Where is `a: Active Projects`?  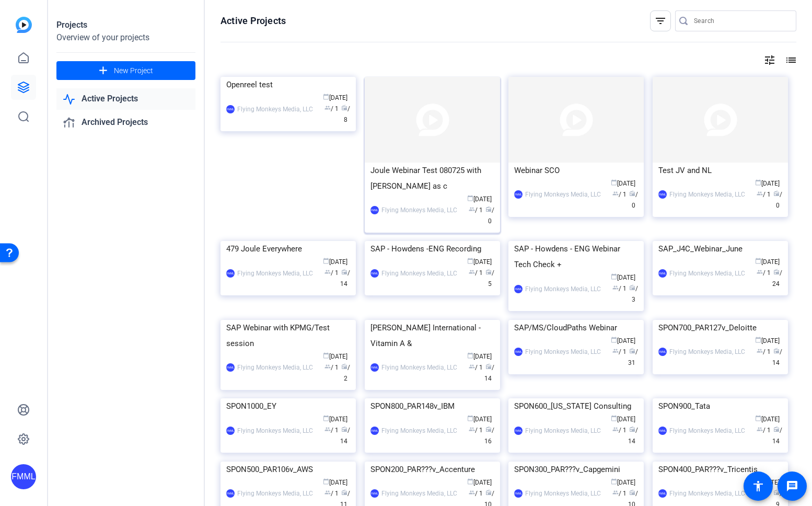
a: Active Projects is located at coordinates (126, 99).